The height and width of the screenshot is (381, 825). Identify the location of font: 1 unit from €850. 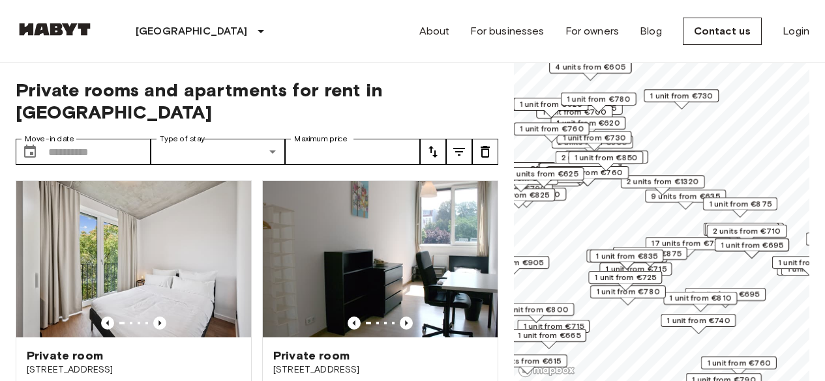
(605, 157).